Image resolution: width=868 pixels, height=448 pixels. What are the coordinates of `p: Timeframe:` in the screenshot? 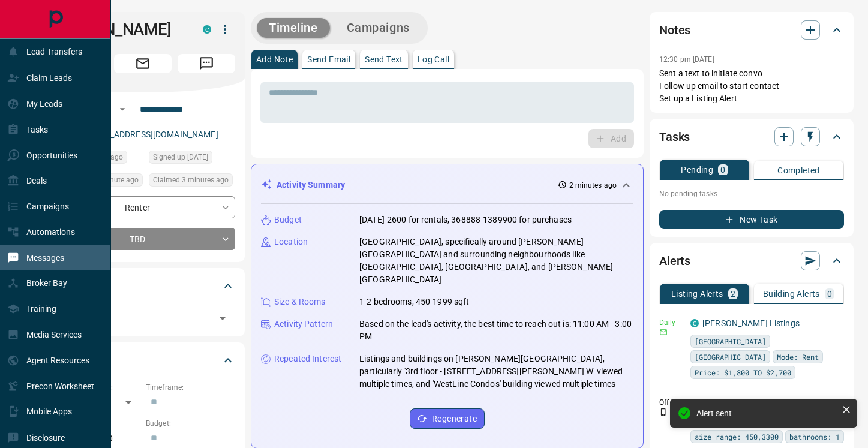 It's located at (190, 387).